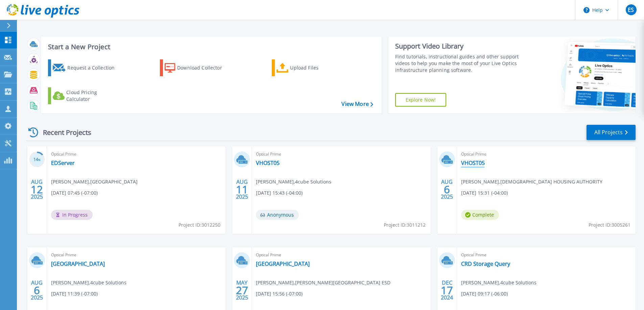  I want to click on h3: Start a New Project, so click(211, 47).